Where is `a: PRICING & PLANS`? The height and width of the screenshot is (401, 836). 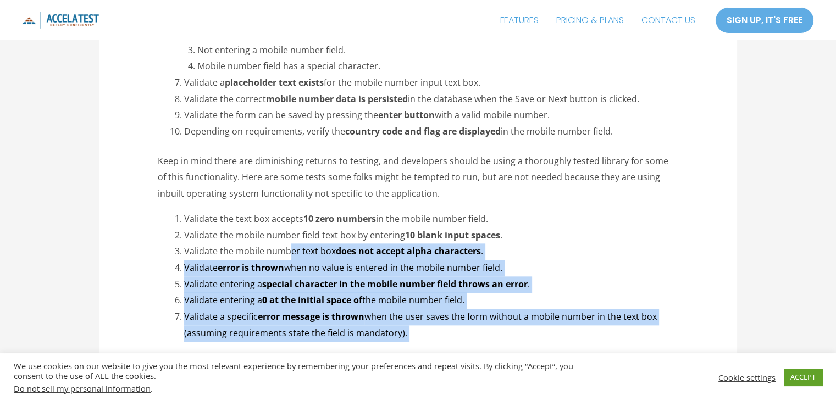 a: PRICING & PLANS is located at coordinates (590, 20).